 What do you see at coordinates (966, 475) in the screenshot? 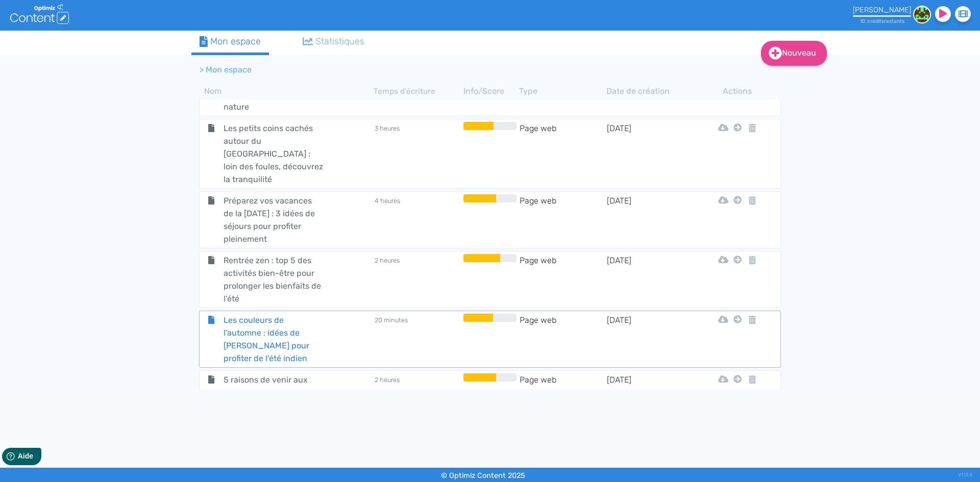
I see `div: V1.13.5` at bounding box center [966, 475].